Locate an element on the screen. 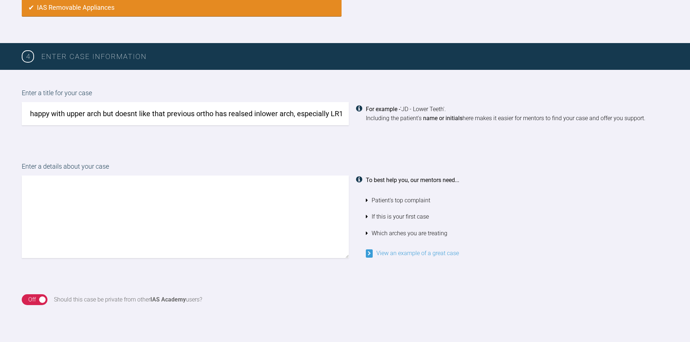 The image size is (690, 342). input: JD - Lower Teeth is located at coordinates (185, 114).